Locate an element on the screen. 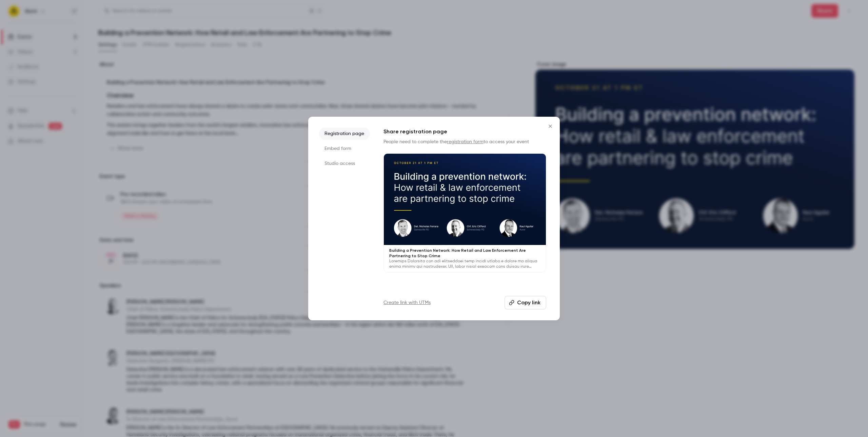 The height and width of the screenshot is (437, 868). a: Building a Prevention Network: How Retail and Law Enforcement Are Partnering to Stop CrimeLoremip... is located at coordinates (465, 212).